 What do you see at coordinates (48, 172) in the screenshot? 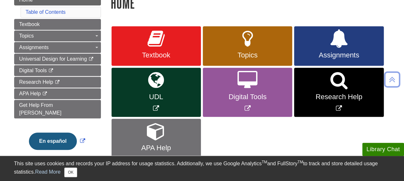
I see `a: Read More` at bounding box center [48, 172].